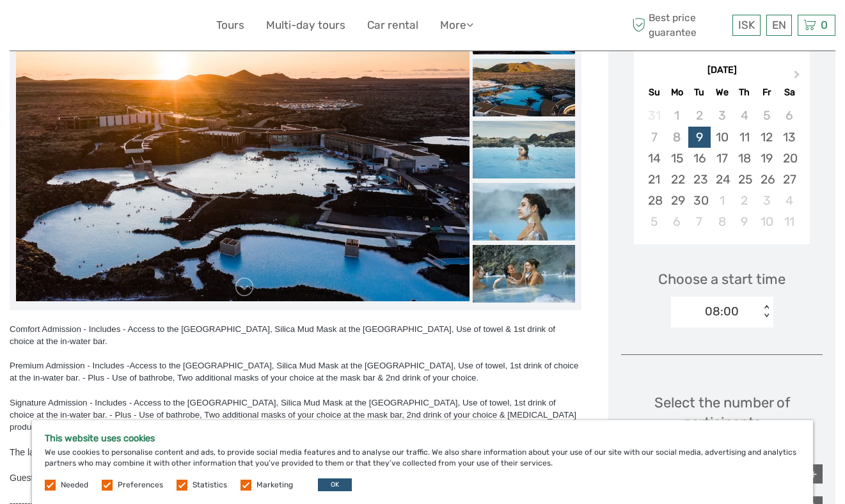 The height and width of the screenshot is (504, 845). What do you see at coordinates (744, 200) in the screenshot?
I see `div: Choose Thursday, October 2nd, 2025` at bounding box center [744, 200].